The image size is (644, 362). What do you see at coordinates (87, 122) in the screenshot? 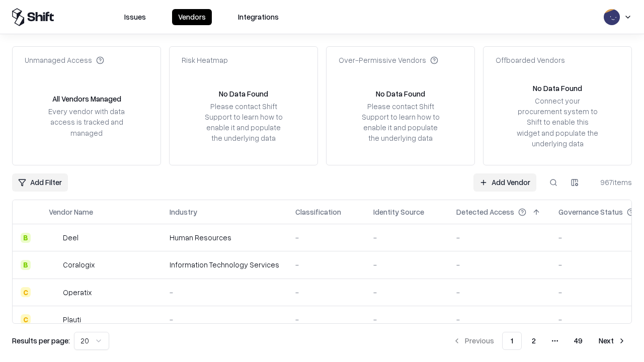
I see `div: Every vendor with data access is tracked and managed` at bounding box center [87, 122].